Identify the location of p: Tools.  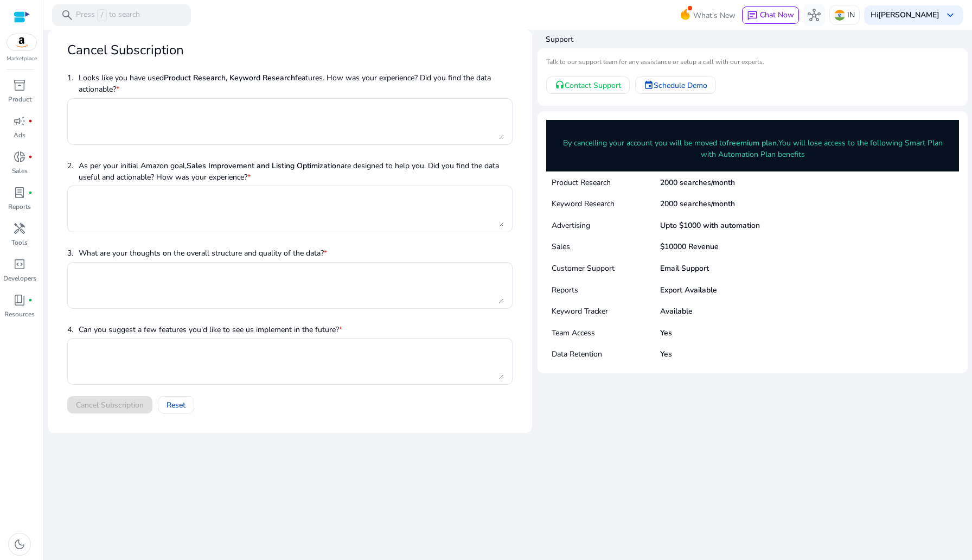
(19, 242).